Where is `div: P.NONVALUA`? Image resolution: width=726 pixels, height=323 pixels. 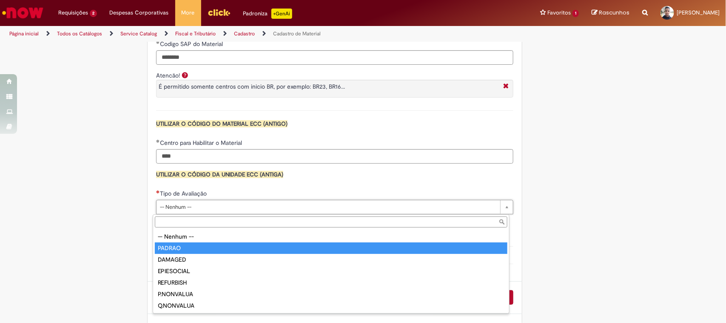
div: P.NONVALUA is located at coordinates (331, 294).